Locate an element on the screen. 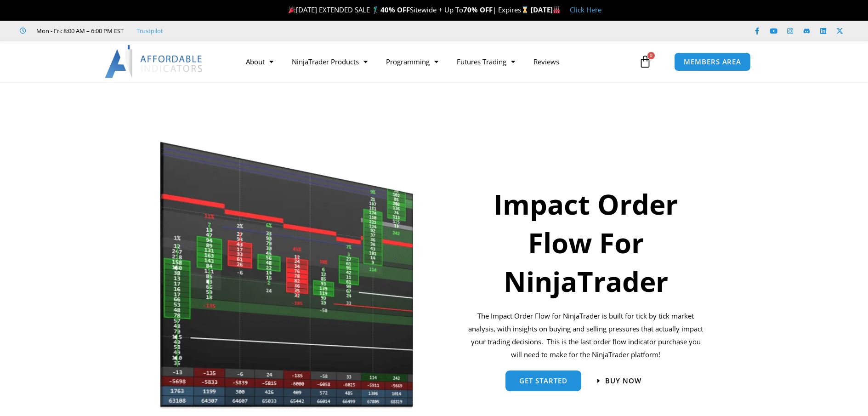 This screenshot has height=416, width=868. p: The Impact Order Flow for NinjaTrader is built for tick by tick market analysis, with insights on... is located at coordinates (585, 335).